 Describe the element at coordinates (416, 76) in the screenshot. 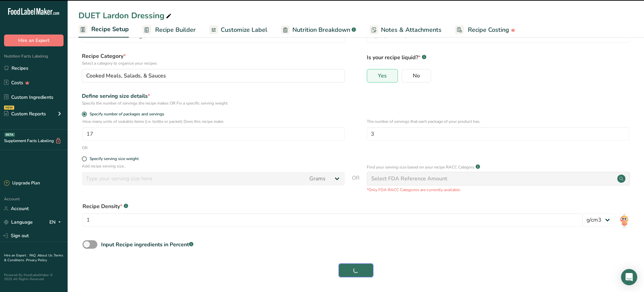

I see `span: No` at that location.